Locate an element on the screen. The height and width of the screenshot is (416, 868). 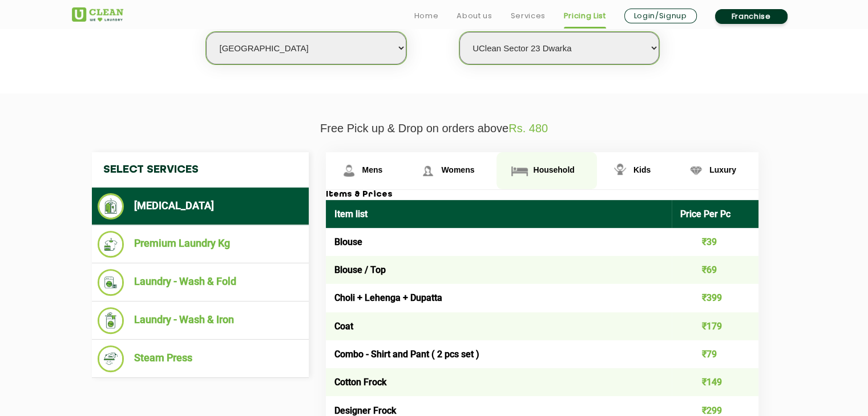
td: Choli + Lehenga + Dupatta is located at coordinates (499, 298).